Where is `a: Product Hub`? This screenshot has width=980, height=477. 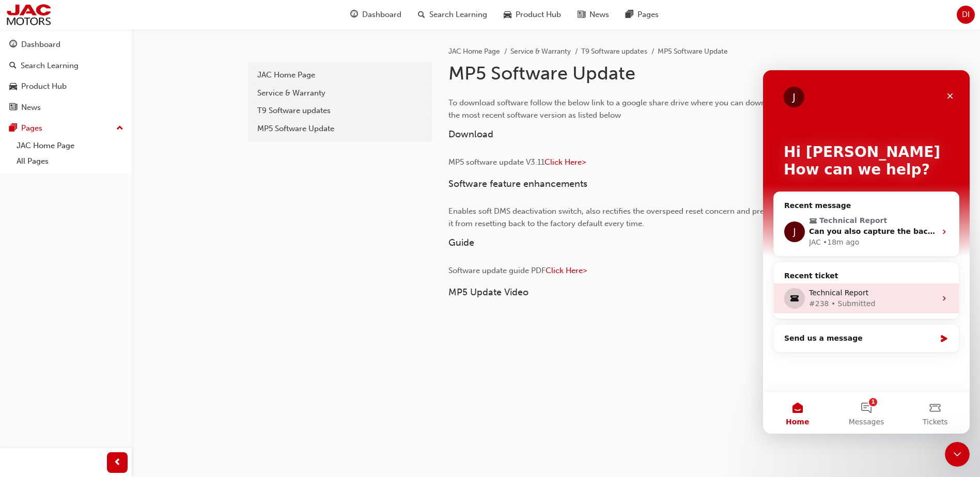 a: Product Hub is located at coordinates (66, 87).